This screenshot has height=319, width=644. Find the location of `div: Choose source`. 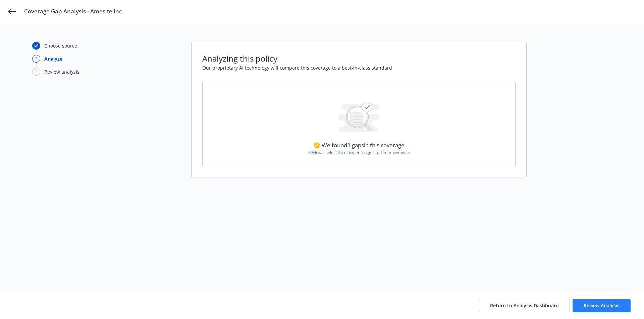

div: Choose source is located at coordinates (61, 46).